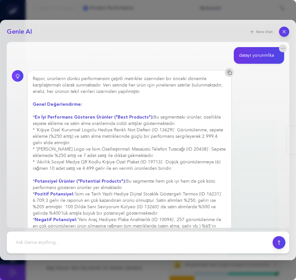 The height and width of the screenshot is (280, 296). I want to click on strong: Potansiyel Ürünler ("Potential Products"):, so click(80, 181).